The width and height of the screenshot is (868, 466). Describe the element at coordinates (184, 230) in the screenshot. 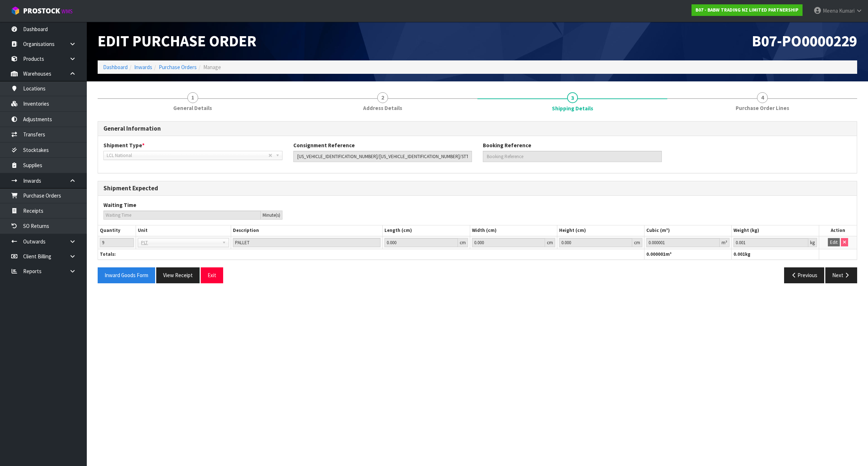

I see `th: Unit` at that location.